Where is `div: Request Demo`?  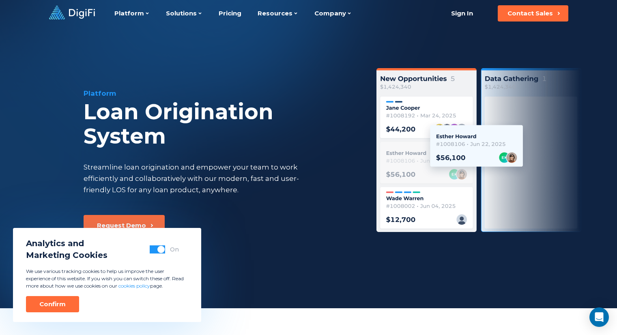
div: Request Demo is located at coordinates (121, 226).